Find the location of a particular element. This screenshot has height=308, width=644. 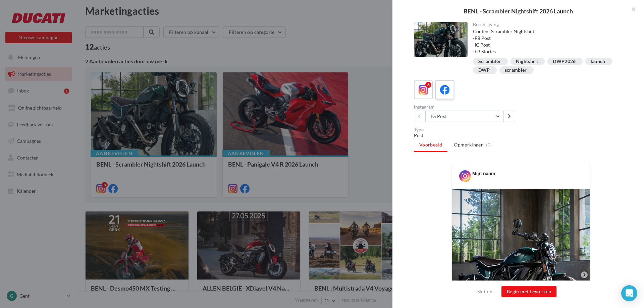

span: Opmerkingen is located at coordinates (469, 145).